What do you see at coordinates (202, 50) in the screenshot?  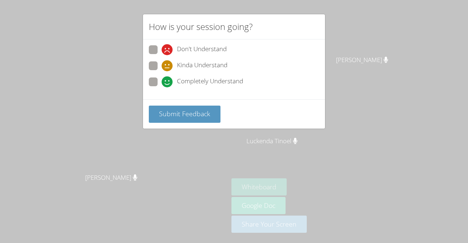 I see `span: Don't Understand` at bounding box center [202, 50].